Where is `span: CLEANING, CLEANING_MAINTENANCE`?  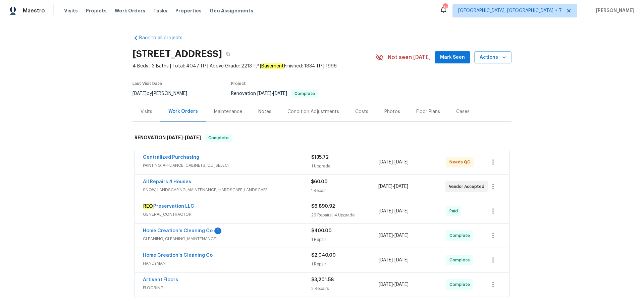
span: CLEANING, CLEANING_MAINTENANCE is located at coordinates (227, 239).